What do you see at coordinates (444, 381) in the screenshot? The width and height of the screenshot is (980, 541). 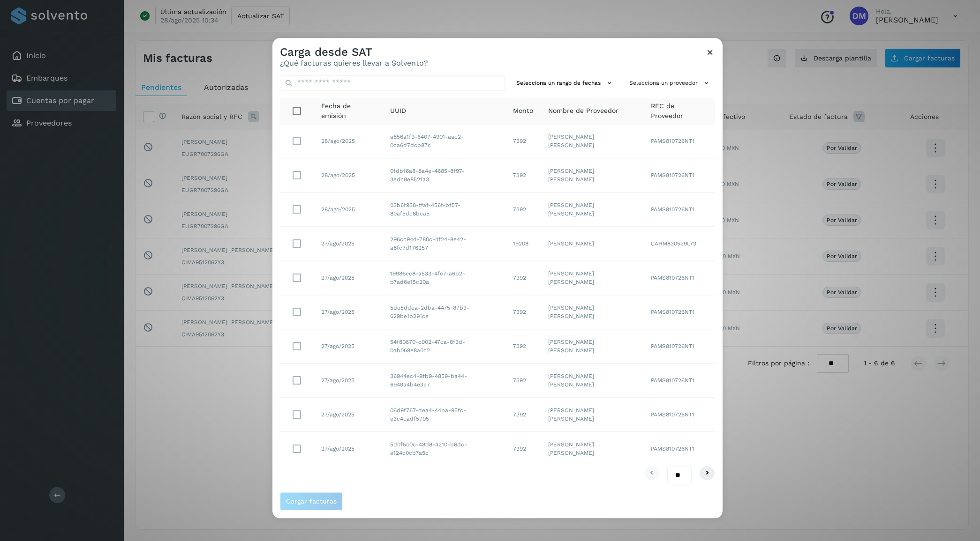 I see `td: 36944ec4-9fb9-4859-ba44-6949a4b4e3e7` at bounding box center [444, 381].